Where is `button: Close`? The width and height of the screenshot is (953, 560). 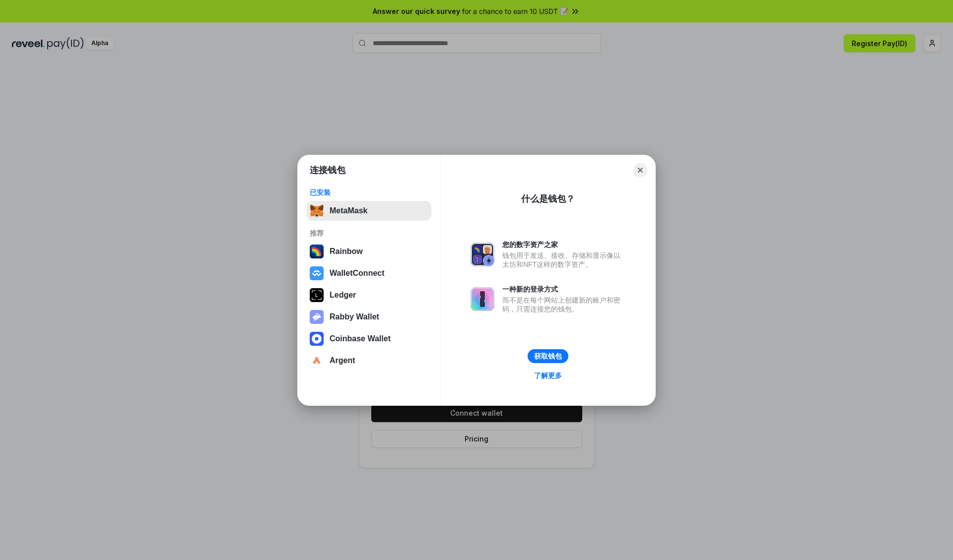 button: Close is located at coordinates (640, 170).